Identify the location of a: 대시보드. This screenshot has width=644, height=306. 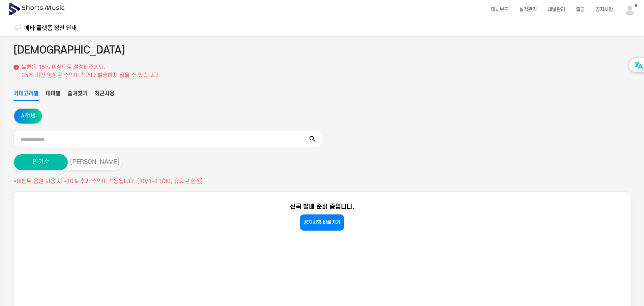
(499, 10).